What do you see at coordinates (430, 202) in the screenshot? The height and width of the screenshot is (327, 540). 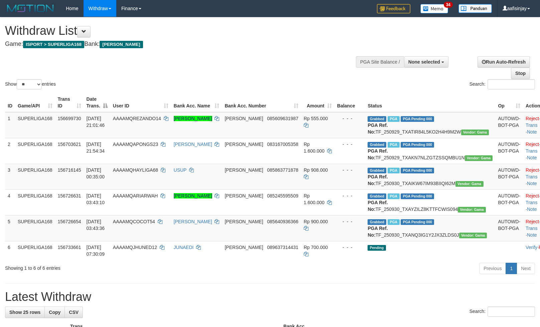 I see `td: TF_250930_TXAYZILZ8KTTFCWIS094` at bounding box center [430, 202].